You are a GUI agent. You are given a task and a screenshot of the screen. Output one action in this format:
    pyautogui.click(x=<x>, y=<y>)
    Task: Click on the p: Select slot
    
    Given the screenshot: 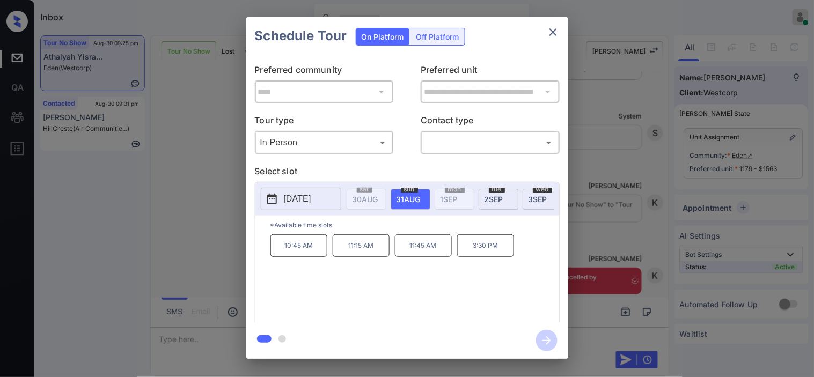 What is the action you would take?
    pyautogui.click(x=408, y=173)
    